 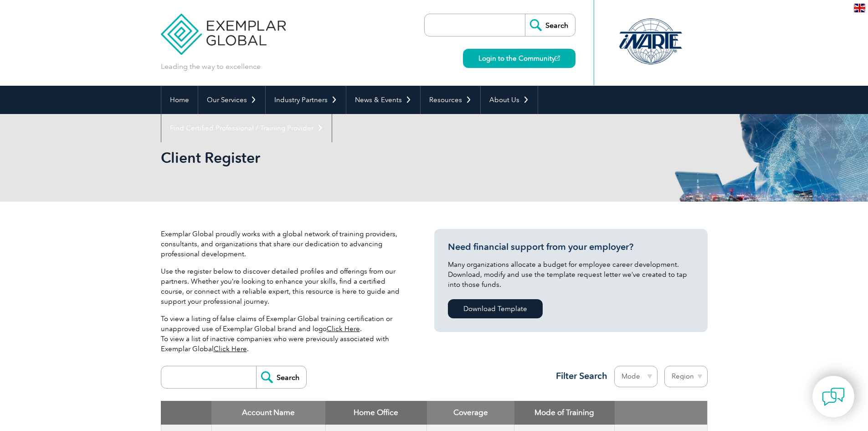 What do you see at coordinates (565, 412) in the screenshot?
I see `th: Mode of Training: activate to sort column ascending` at bounding box center [565, 412].